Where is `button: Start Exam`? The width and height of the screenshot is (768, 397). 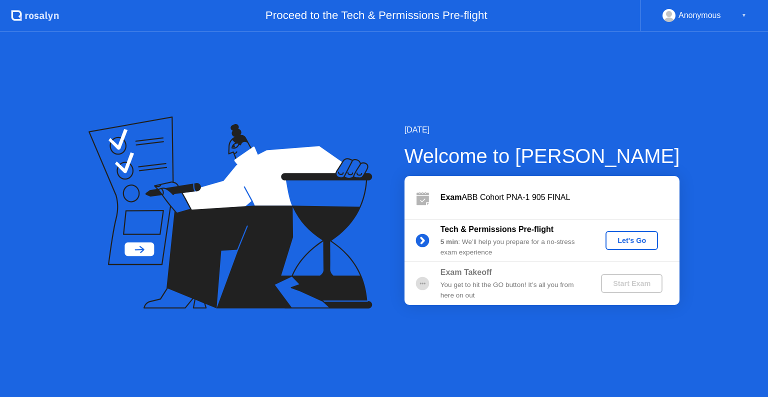
button: Start Exam is located at coordinates (632, 284).